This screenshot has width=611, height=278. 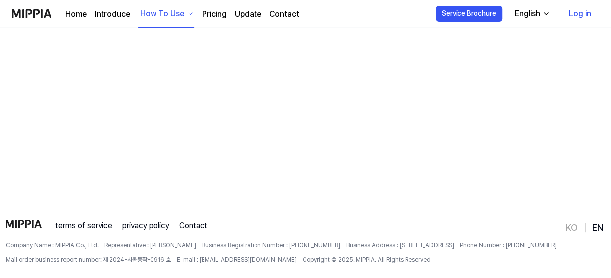 What do you see at coordinates (572, 228) in the screenshot?
I see `a: KO` at bounding box center [572, 228].